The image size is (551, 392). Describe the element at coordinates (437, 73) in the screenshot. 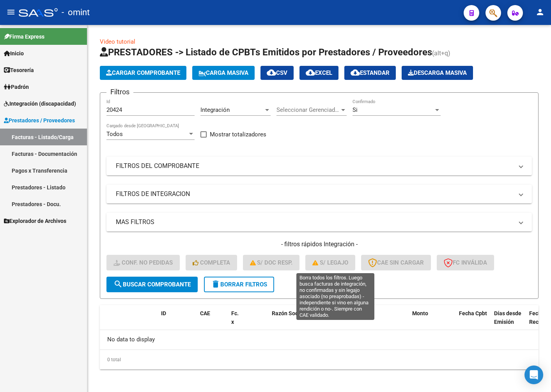

I see `app-download-masive: Descarga masiva de comprobantes (adjuntos)` at that location.